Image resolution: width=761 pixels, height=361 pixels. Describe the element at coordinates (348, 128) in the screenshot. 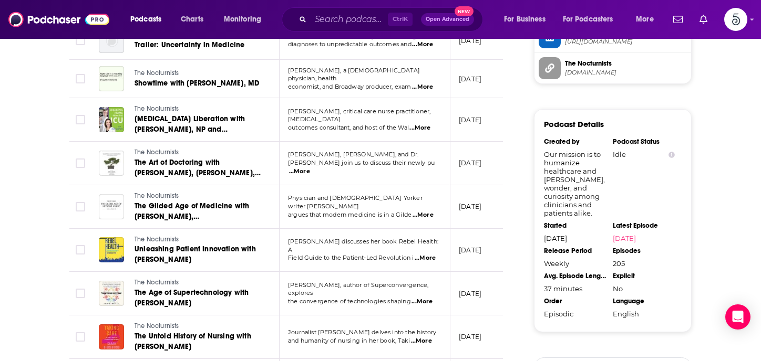

I see `span: outcomes consultant, and host of the Wal` at that location.